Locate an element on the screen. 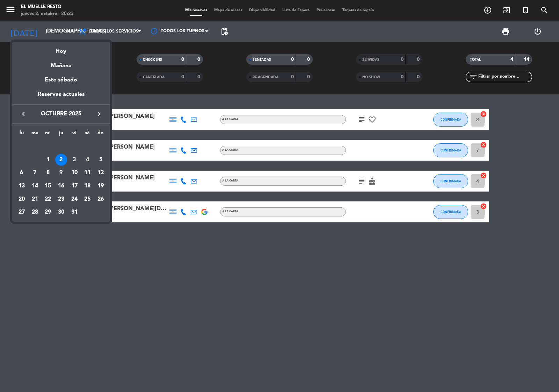 The image size is (559, 392). div: 22 is located at coordinates (48, 199).